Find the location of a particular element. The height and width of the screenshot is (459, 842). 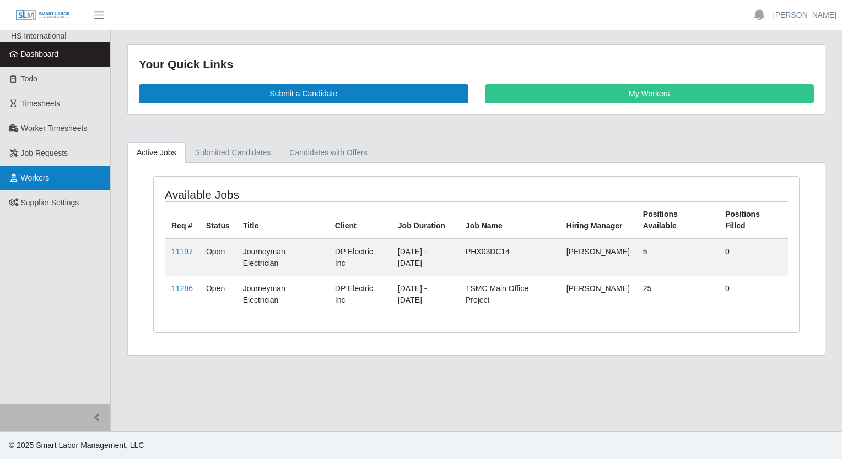

th: Positions Filled is located at coordinates (753, 220).